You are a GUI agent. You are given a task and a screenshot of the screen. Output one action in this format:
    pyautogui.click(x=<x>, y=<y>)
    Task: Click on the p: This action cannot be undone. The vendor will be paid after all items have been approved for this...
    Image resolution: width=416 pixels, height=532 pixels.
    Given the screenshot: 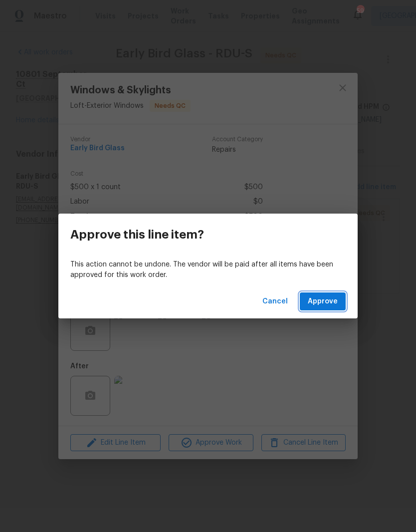 What is the action you would take?
    pyautogui.click(x=208, y=270)
    